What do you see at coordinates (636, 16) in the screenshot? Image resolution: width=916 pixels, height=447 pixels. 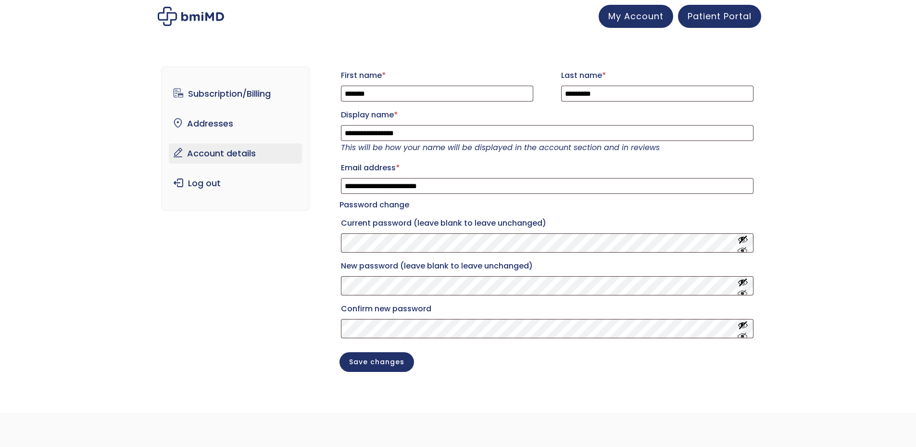 I see `a: My Account` at bounding box center [636, 16].